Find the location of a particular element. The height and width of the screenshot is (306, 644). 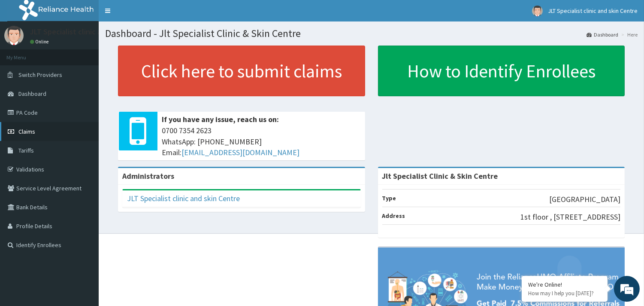

strong: Jlt Specialist Clinic & Skin Centre is located at coordinates (440, 176).